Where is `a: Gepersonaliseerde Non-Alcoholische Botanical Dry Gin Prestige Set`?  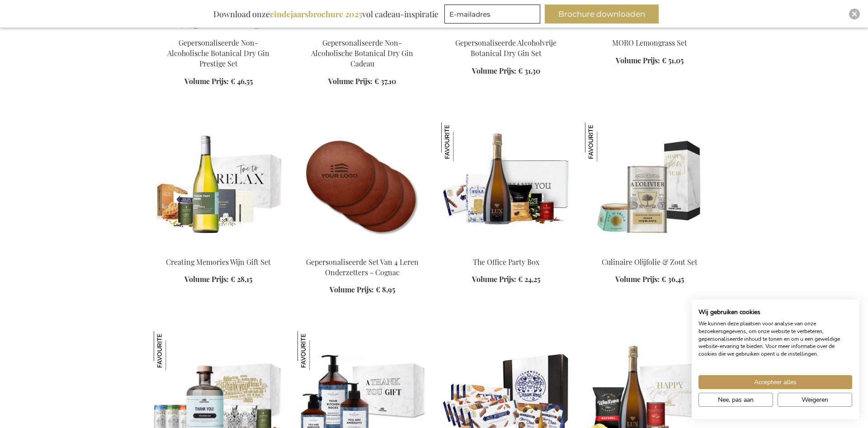 a: Gepersonaliseerde Non-Alcoholische Botanical Dry Gin Prestige Set is located at coordinates (219, 53).